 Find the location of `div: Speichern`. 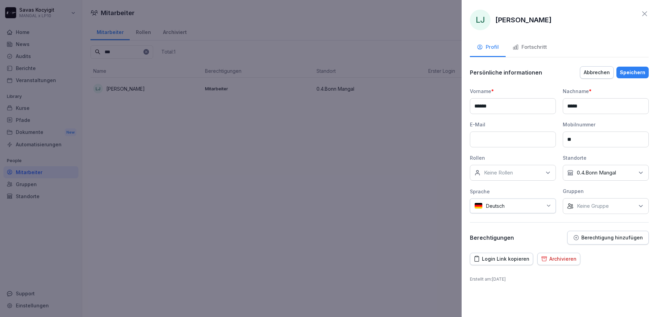

div: Speichern is located at coordinates (632, 73).